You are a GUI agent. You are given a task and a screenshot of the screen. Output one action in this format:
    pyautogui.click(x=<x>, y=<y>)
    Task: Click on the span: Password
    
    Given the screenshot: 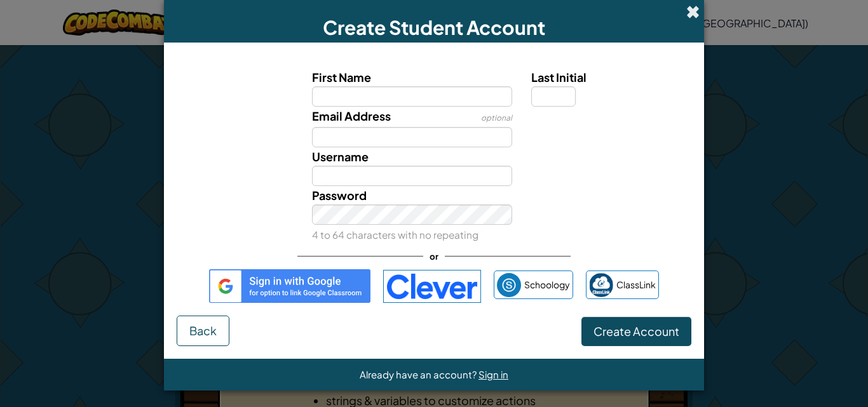 What is the action you would take?
    pyautogui.click(x=339, y=195)
    